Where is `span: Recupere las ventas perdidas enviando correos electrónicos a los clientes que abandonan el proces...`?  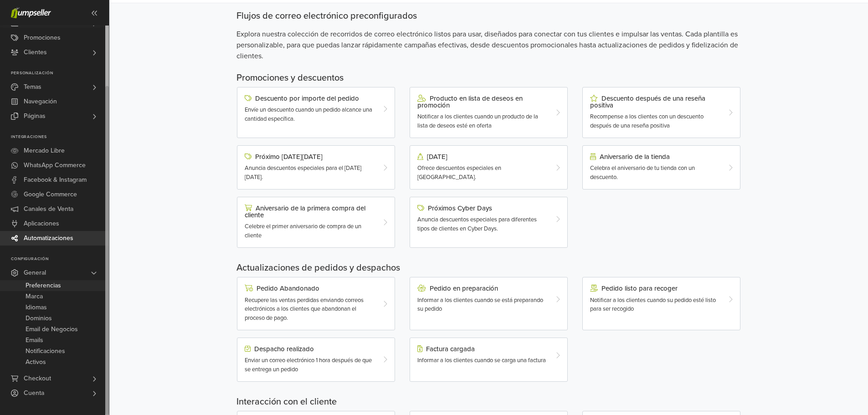
span: Recupere las ventas perdidas enviando correos electrónicos a los clientes que abandonan el proces... is located at coordinates (304, 309).